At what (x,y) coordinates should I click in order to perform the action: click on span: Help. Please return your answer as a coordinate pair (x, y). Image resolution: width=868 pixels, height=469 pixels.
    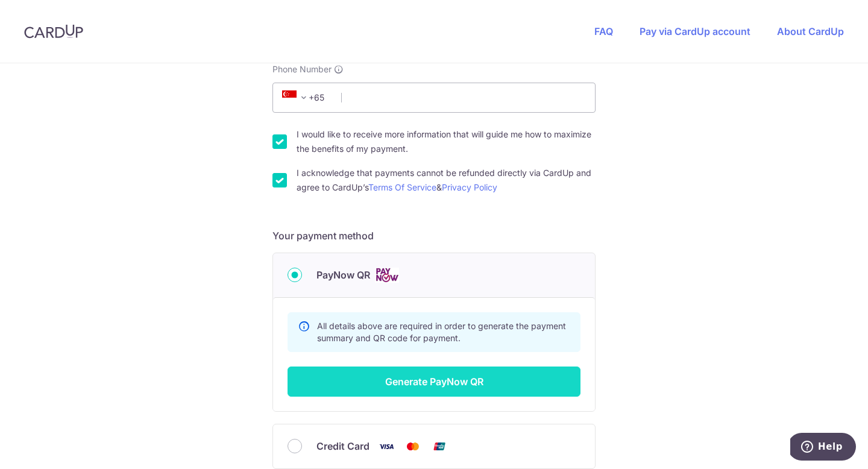
    Looking at the image, I should click on (40, 14).